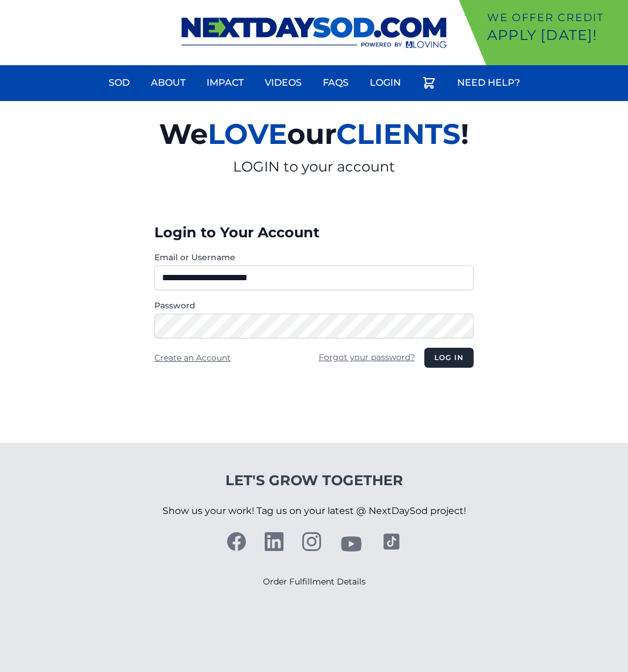 The image size is (628, 672). I want to click on p: Show us your work! Tag us on your latest @ NextDaySod project!, so click(314, 511).